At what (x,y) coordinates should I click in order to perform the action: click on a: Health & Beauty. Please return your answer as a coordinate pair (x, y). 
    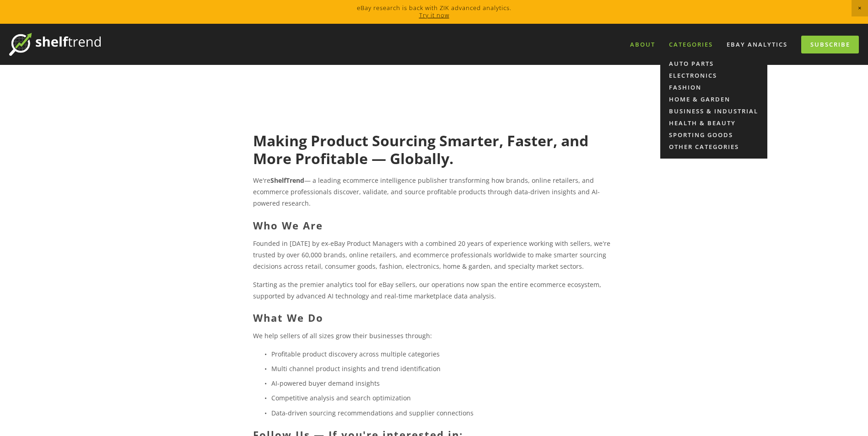
    Looking at the image, I should click on (714, 123).